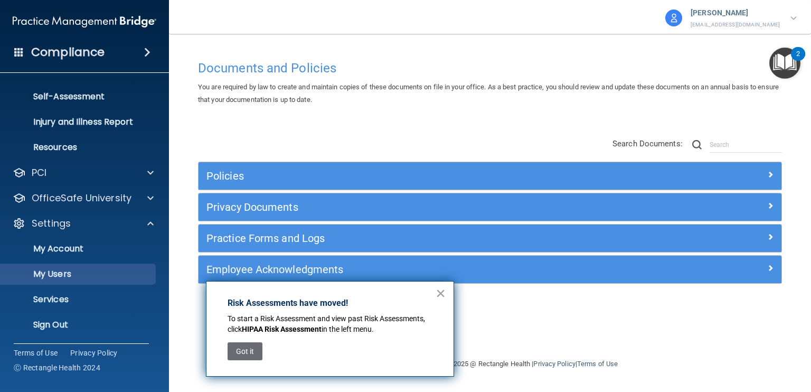 Image resolution: width=811 pixels, height=392 pixels. Describe the element at coordinates (79, 299) in the screenshot. I see `p: Services` at that location.